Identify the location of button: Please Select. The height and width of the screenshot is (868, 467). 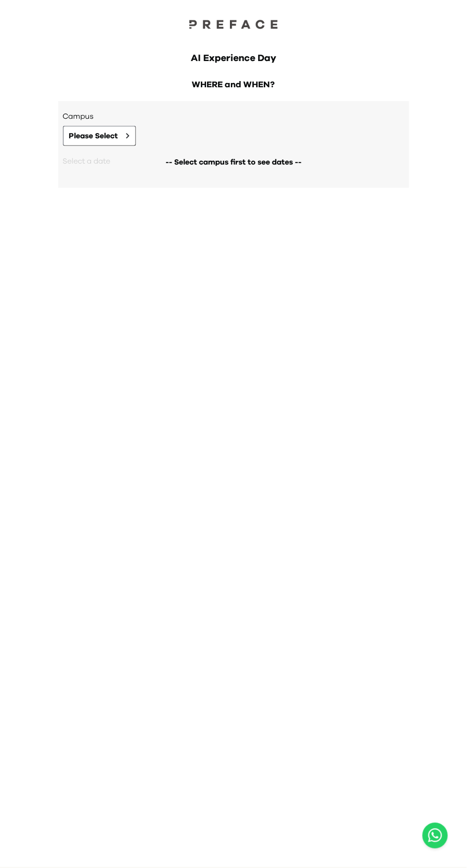
(99, 136).